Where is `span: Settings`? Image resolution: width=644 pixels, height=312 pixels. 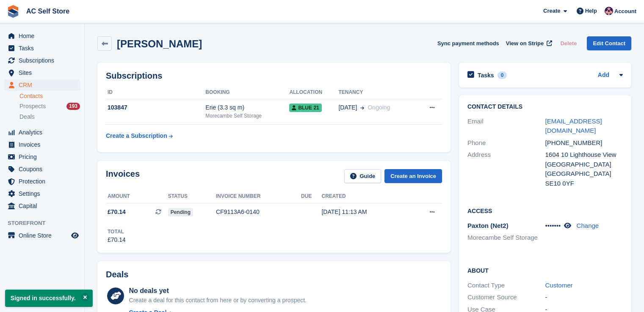
span: Settings is located at coordinates (44, 193).